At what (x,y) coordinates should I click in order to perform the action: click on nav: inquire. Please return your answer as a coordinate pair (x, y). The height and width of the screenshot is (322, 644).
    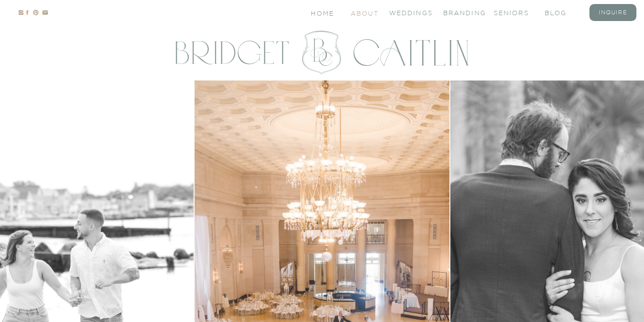
    Looking at the image, I should click on (613, 12).